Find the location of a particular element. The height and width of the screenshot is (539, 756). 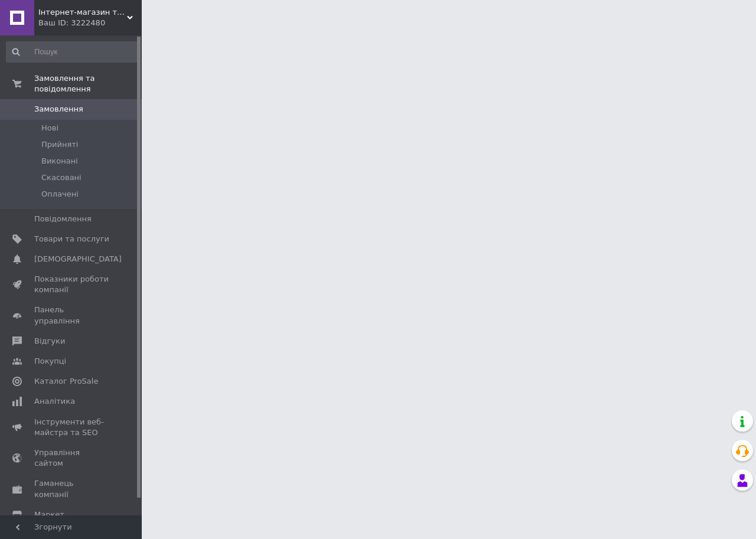

span: Інтернет-магазин товарів для творчості та рукоділля "Фетріка" is located at coordinates (83, 12).